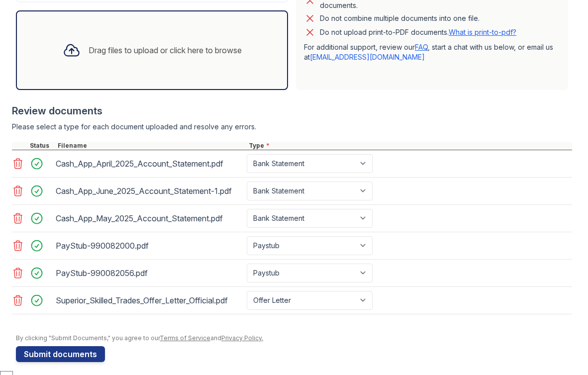 This screenshot has height=375, width=588. I want to click on div: Do not combine multiple documents into one file., so click(399, 18).